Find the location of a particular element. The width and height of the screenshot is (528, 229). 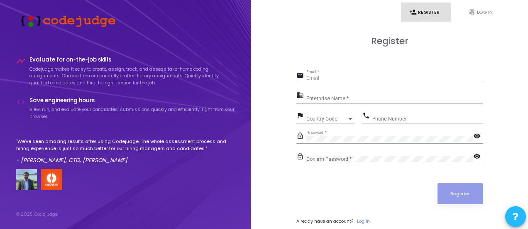

p: "We've seen amazing results after using Codejudge. The whole assessment process and hiring experi... is located at coordinates (126, 144).